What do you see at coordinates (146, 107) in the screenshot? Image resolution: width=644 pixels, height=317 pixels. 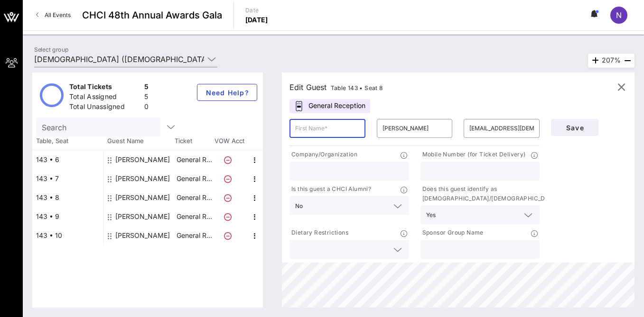 I see `div: 0` at bounding box center [146, 107].